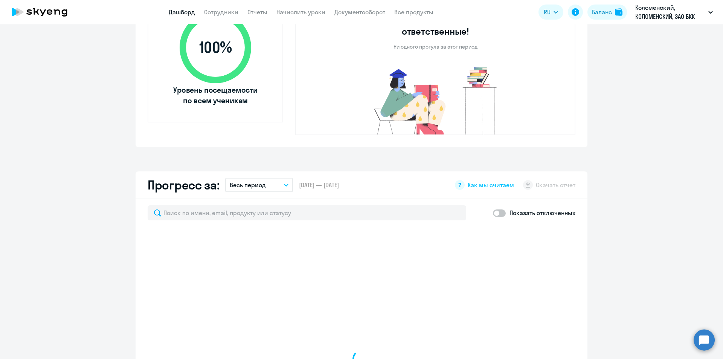 The image size is (723, 359). Describe the element at coordinates (360, 12) in the screenshot. I see `a: Документооборот` at that location.